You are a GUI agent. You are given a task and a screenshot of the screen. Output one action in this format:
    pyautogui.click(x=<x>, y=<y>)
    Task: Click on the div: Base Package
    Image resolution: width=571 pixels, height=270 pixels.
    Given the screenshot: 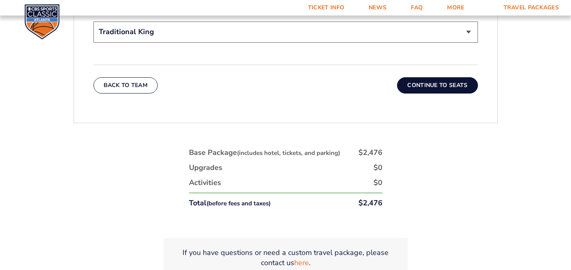 What is the action you would take?
    pyautogui.click(x=264, y=152)
    